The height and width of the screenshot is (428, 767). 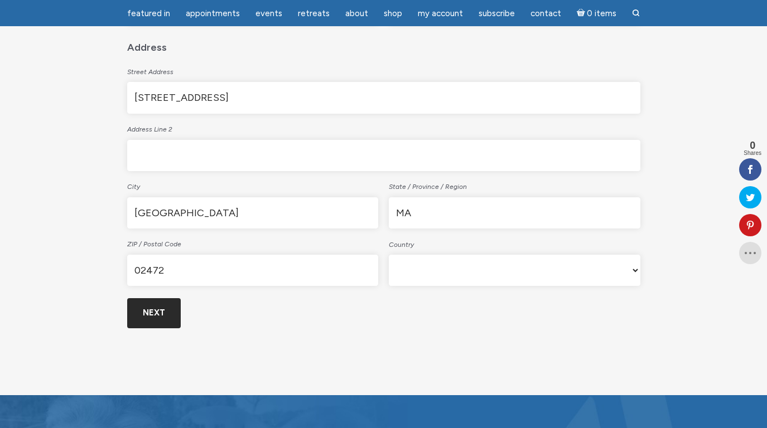 What do you see at coordinates (496, 13) in the screenshot?
I see `span: Subscribe` at bounding box center [496, 13].